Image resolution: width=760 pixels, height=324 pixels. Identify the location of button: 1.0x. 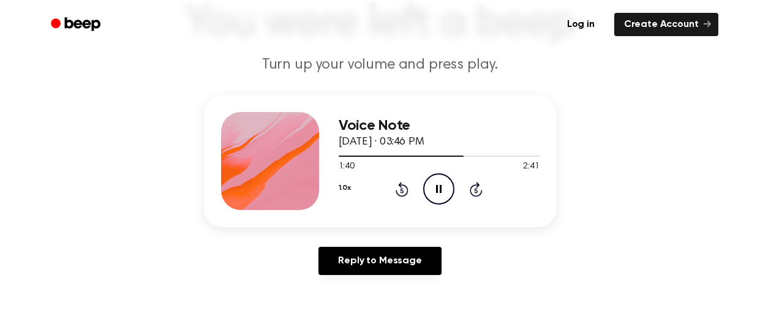
(345, 188).